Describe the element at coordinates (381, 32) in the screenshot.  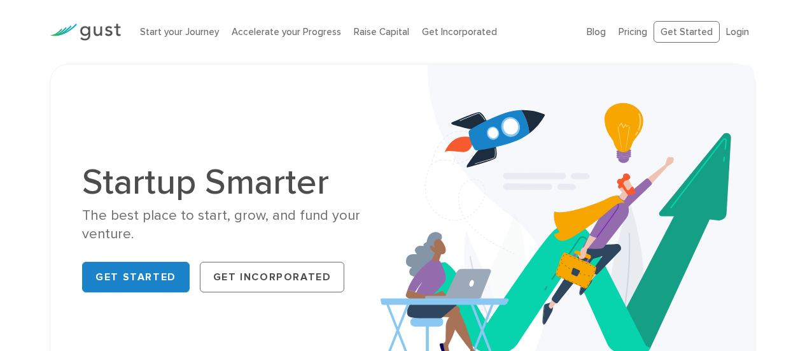
I see `a: Raise Capital` at that location.